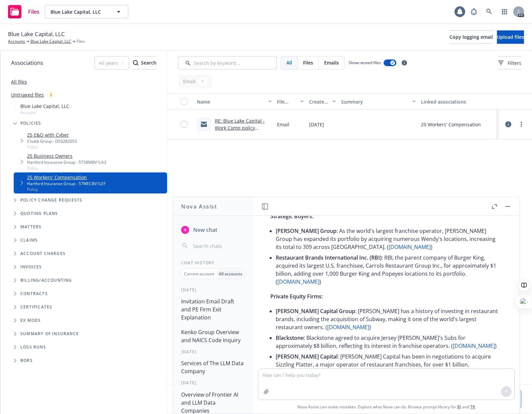 This screenshot has height=414, width=532. I want to click on button: Services of The LLM Data Company, so click(213, 367).